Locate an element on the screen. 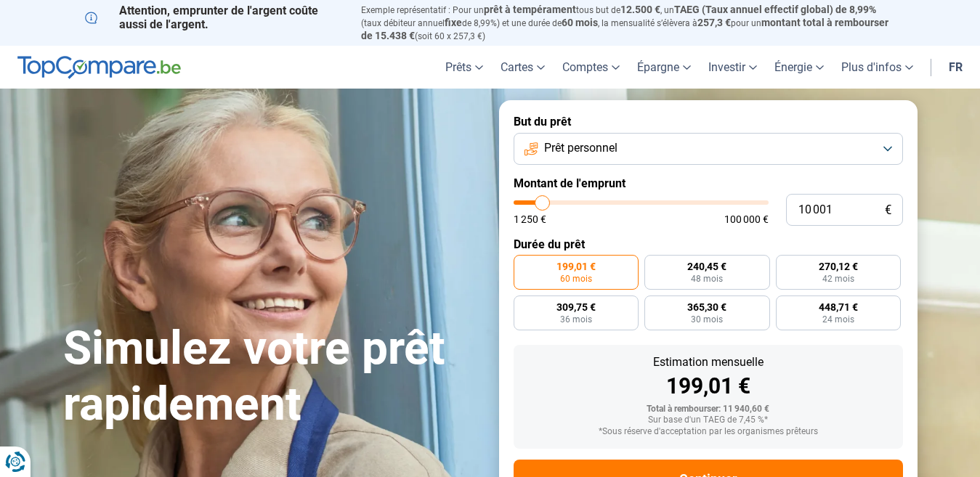 This screenshot has height=477, width=980. span: 48 mois is located at coordinates (707, 279).